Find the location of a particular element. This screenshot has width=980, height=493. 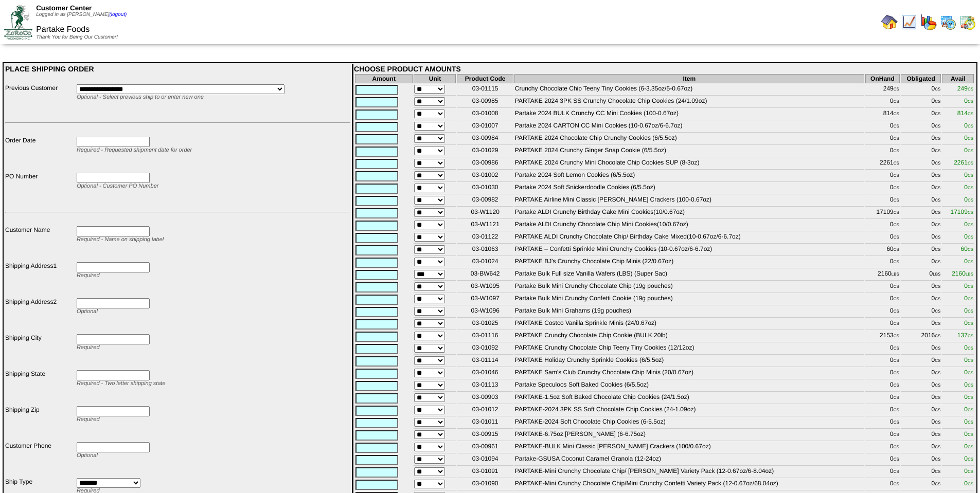

td: 03-01002 is located at coordinates (485, 176).